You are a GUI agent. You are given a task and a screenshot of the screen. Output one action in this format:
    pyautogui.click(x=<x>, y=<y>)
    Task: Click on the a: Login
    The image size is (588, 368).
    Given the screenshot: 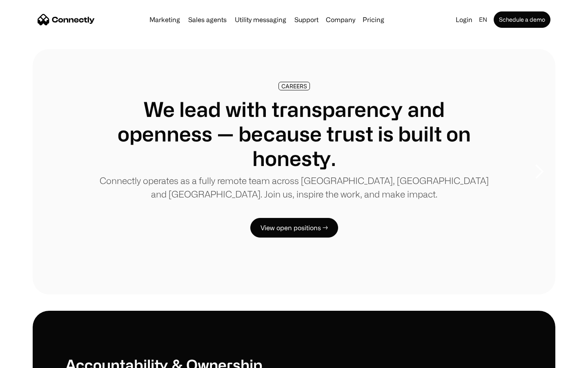 What is the action you would take?
    pyautogui.click(x=464, y=20)
    